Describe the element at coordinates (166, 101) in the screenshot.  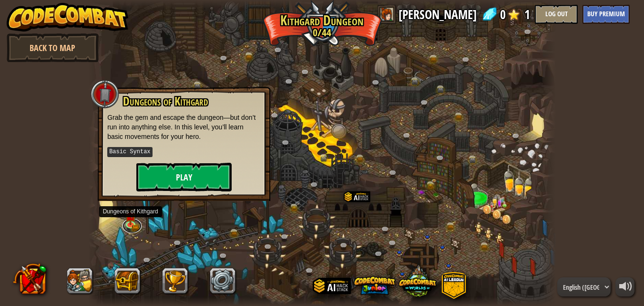
I see `span: Dungeons of Kithgard` at that location.